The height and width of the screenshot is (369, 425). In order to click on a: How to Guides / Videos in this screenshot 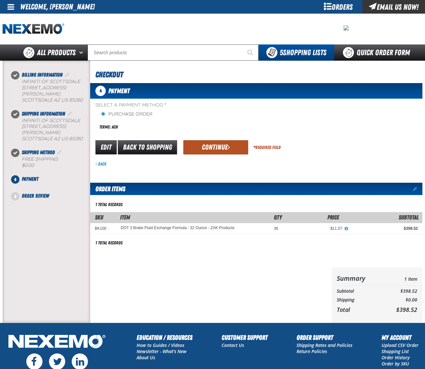, I will do `click(160, 345)`.